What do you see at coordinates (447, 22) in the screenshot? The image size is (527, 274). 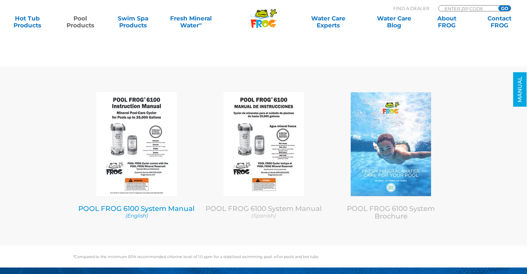 I see `a: AboutFROG` at bounding box center [447, 22].